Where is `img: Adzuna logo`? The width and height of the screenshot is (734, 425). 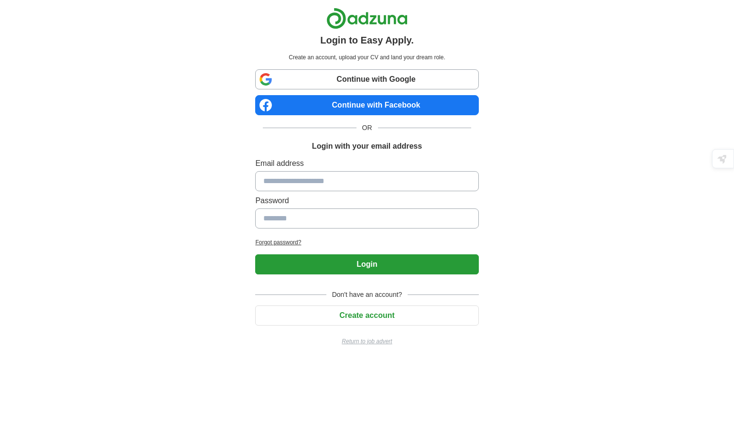 img: Adzuna logo is located at coordinates (367, 18).